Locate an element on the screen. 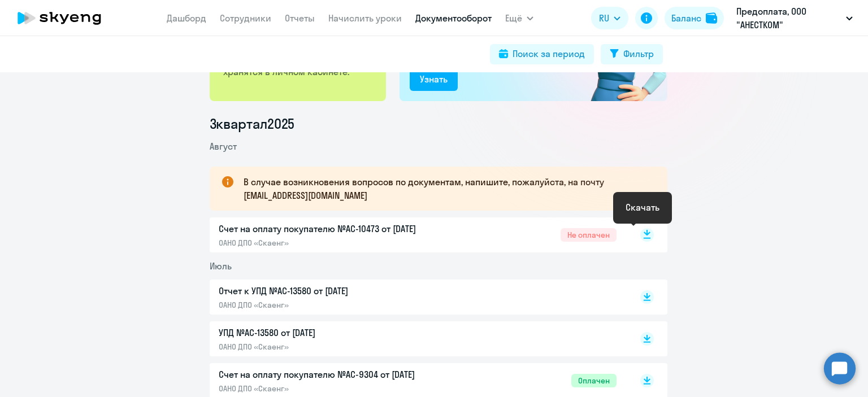 This screenshot has height=397, width=868. span: Ещё is located at coordinates (514, 18).